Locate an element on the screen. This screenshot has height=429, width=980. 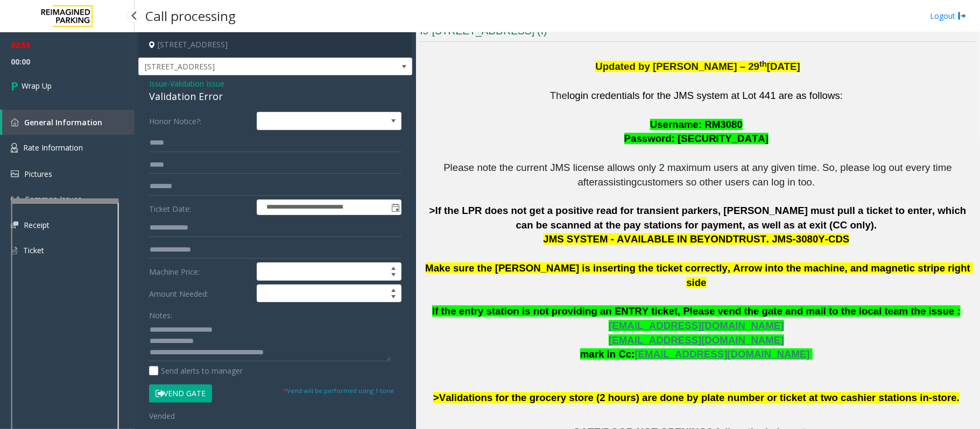
span: General Information is located at coordinates (63, 122).